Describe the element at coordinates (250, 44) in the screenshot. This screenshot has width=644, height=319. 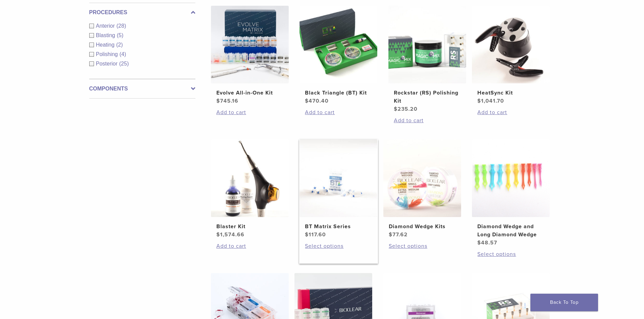
I see `img: Evolve All-in-One Kit` at that location.